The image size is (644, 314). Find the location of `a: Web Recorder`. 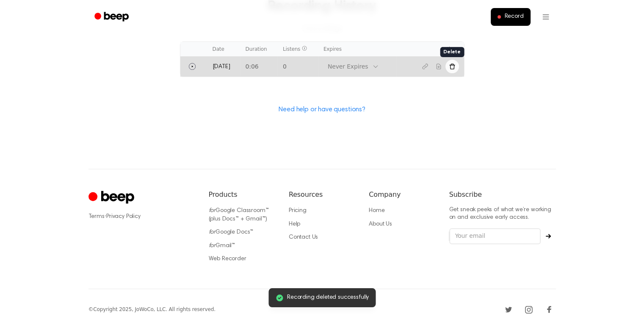

a: Web Recorder is located at coordinates (227, 259).